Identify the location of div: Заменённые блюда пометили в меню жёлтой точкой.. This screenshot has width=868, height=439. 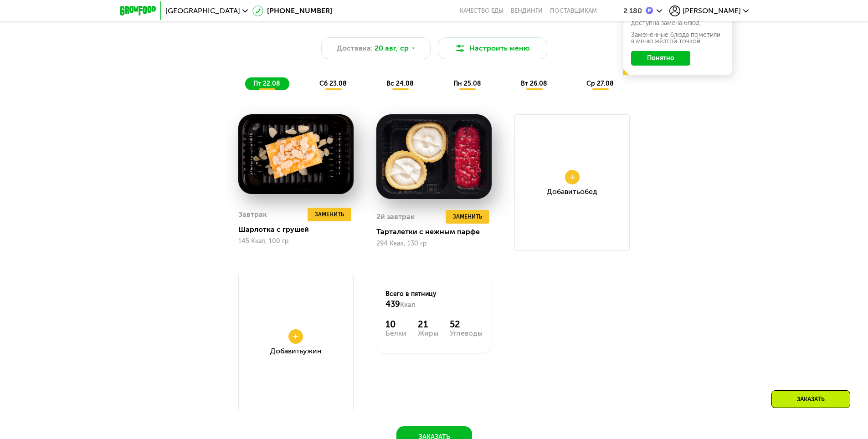
(678, 38).